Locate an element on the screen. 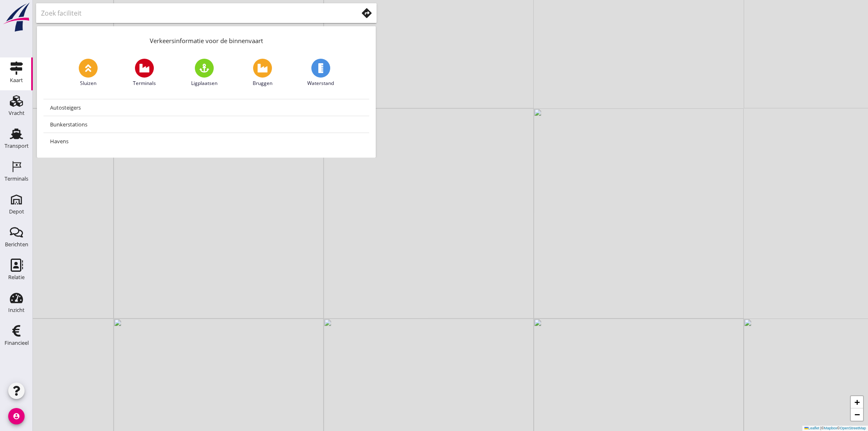 The image size is (868, 431). a: Zoom in is located at coordinates (857, 402).